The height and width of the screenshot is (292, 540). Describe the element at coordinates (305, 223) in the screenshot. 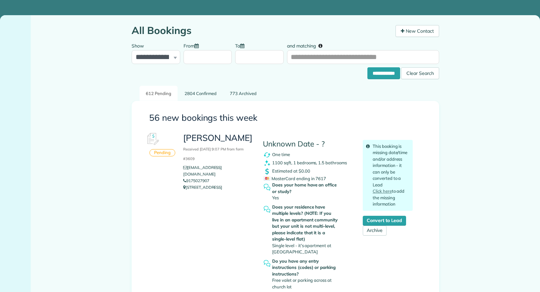

I see `strong: Does your residence have multiple levels? (NOTE: If you live in an apartment community but your u...` at that location.